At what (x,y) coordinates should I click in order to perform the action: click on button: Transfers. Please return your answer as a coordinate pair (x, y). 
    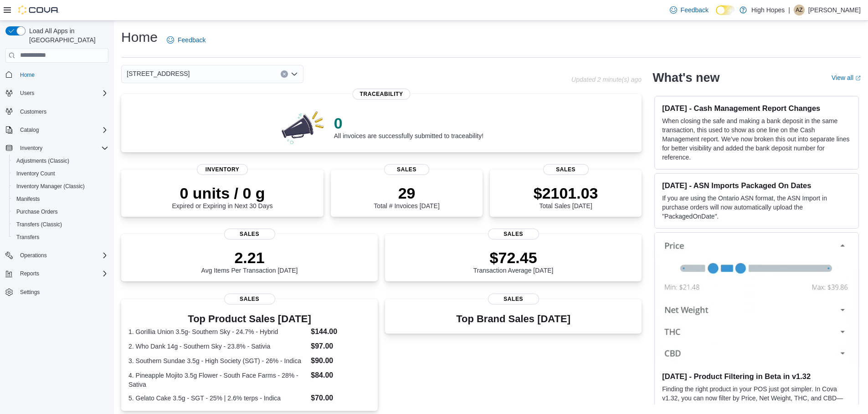
    Looking at the image, I should click on (61, 237).